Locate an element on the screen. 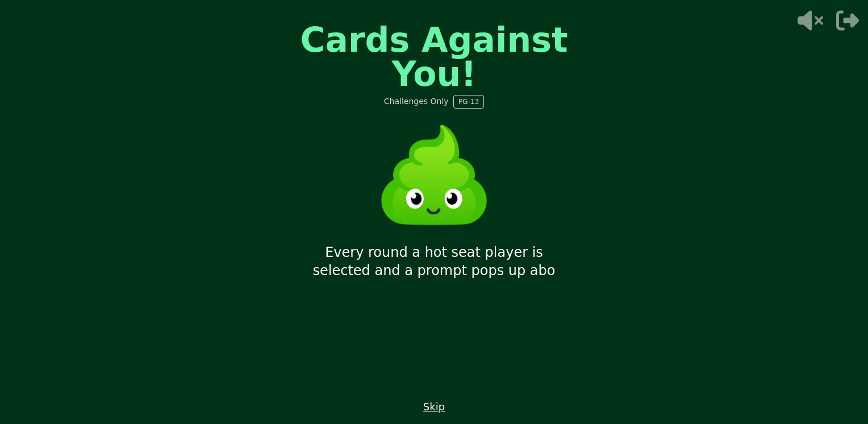 Image resolution: width=868 pixels, height=424 pixels. span: PG-13 is located at coordinates (468, 102).